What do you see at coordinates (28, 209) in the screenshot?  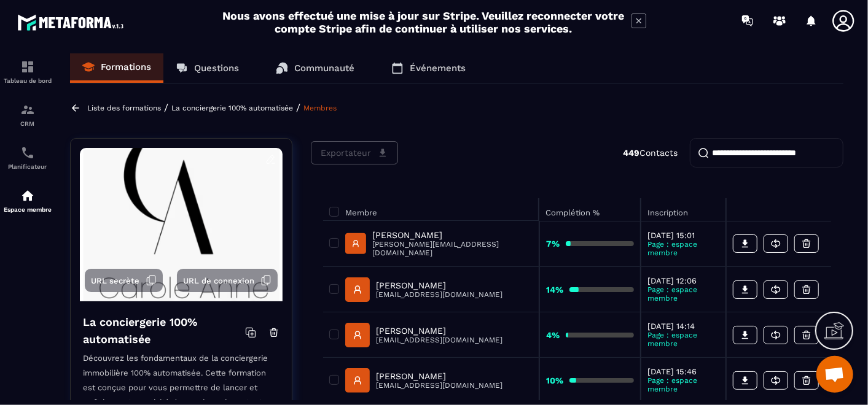 I see `p: Espace membre` at bounding box center [28, 209].